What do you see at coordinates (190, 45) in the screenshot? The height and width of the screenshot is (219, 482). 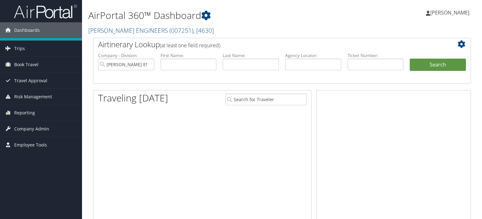 I see `span: (at least one field required)` at bounding box center [190, 45].